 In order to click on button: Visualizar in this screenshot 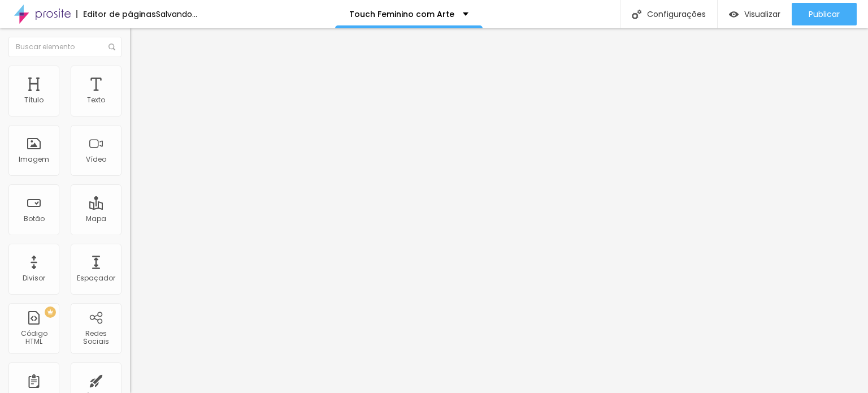, I will do `click(754, 14)`.